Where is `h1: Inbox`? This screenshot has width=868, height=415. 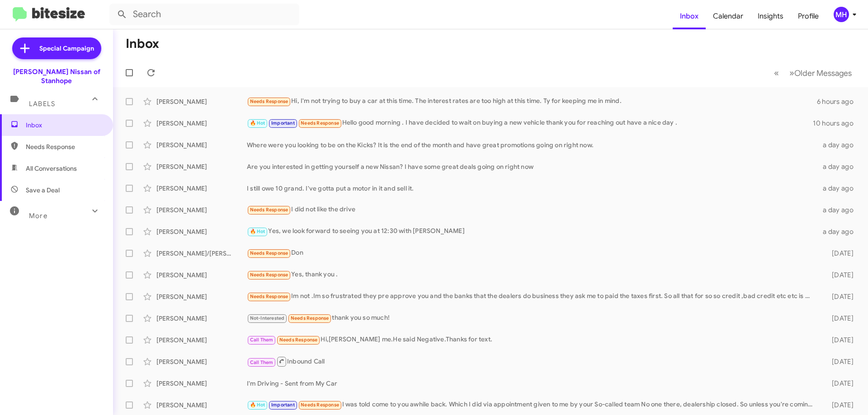
h1: Inbox is located at coordinates (142, 44).